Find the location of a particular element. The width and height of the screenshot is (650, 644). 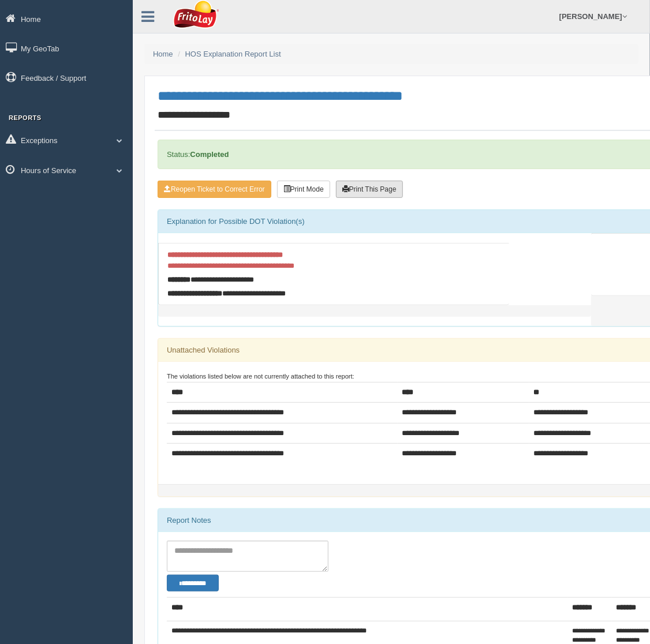

a: Home is located at coordinates (163, 54).